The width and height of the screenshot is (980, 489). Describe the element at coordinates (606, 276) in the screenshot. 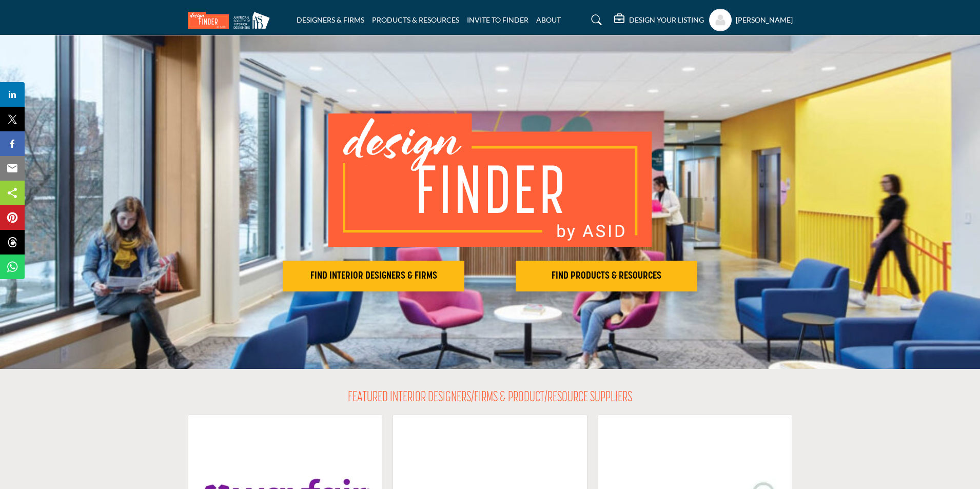

I see `button: FIND PRODUCTS & RESOURCES` at that location.